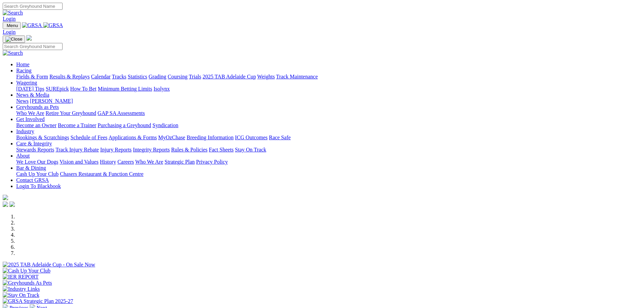  Describe the element at coordinates (77, 125) in the screenshot. I see `a: Become a Trainer` at that location.